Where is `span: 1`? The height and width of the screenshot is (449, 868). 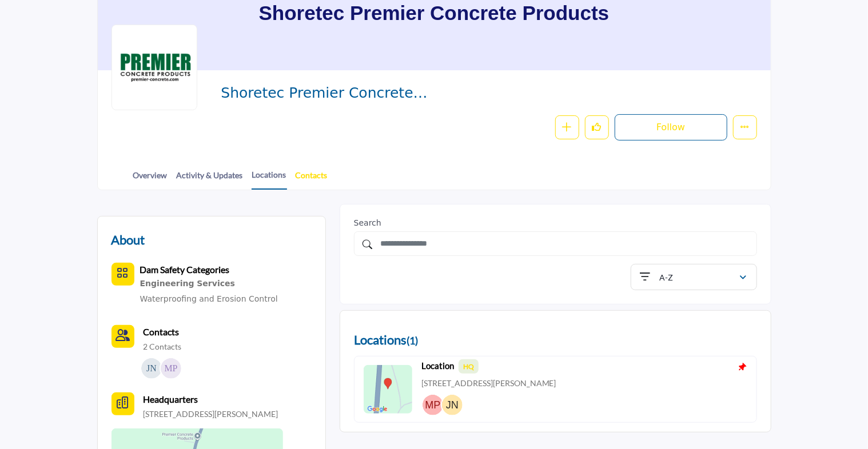 span: 1 is located at coordinates (412, 341).